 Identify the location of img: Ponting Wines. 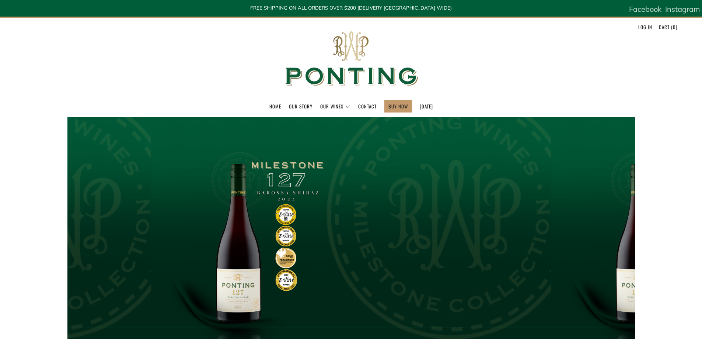
(351, 59).